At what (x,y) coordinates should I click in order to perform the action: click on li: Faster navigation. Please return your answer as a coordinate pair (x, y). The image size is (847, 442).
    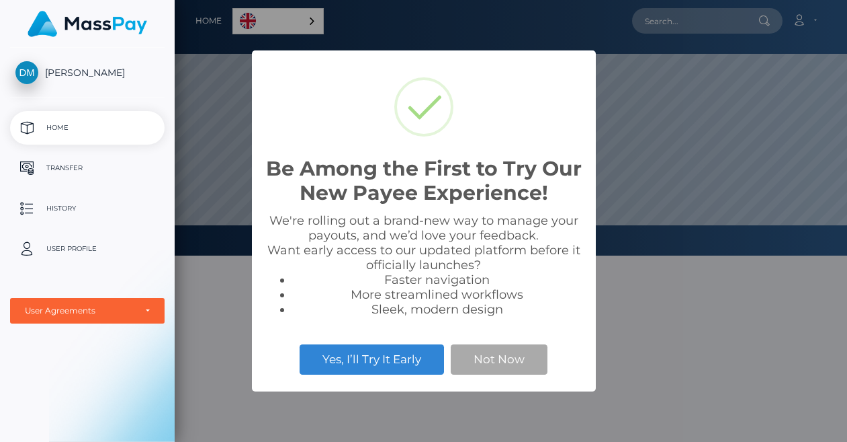
    Looking at the image, I should click on (437, 280).